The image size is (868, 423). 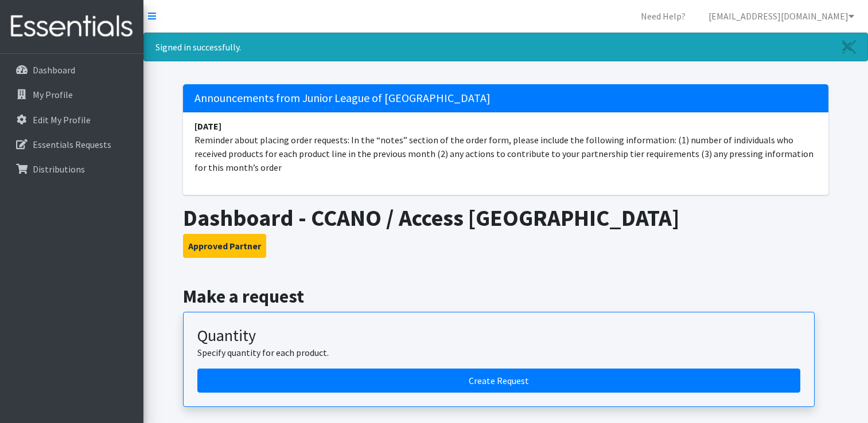 What do you see at coordinates (506, 296) in the screenshot?
I see `h2: Make a request` at bounding box center [506, 296].